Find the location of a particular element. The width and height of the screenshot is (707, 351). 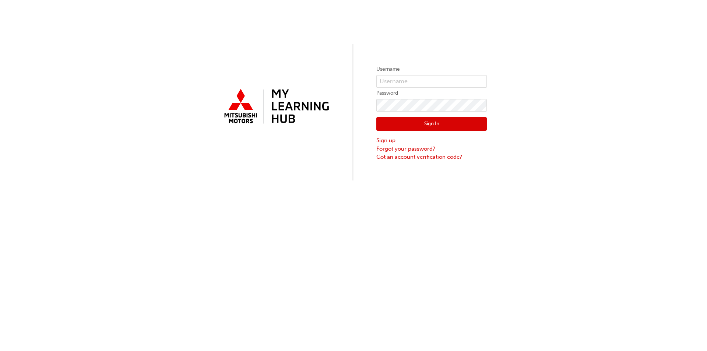

button: Sign In is located at coordinates (432, 124).